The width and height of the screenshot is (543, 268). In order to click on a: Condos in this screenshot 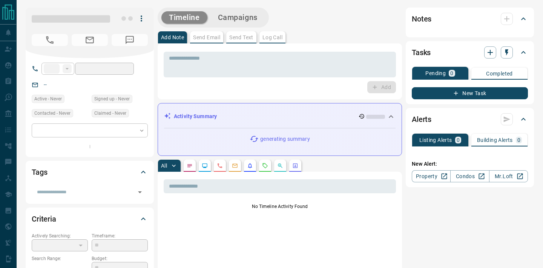, I will do `click(470, 176)`.